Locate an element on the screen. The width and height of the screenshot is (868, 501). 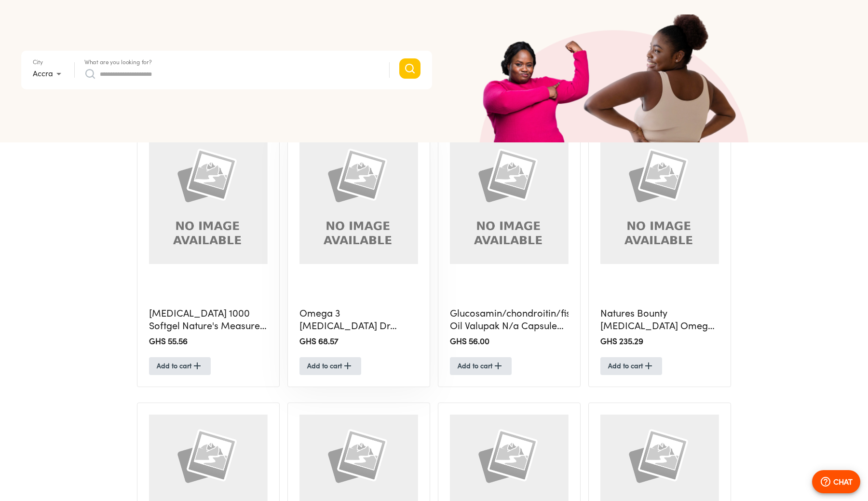
img: Glucosamin/chondroitin/fish Oil Valupak N/a Capsule X30 is located at coordinates (509, 198).